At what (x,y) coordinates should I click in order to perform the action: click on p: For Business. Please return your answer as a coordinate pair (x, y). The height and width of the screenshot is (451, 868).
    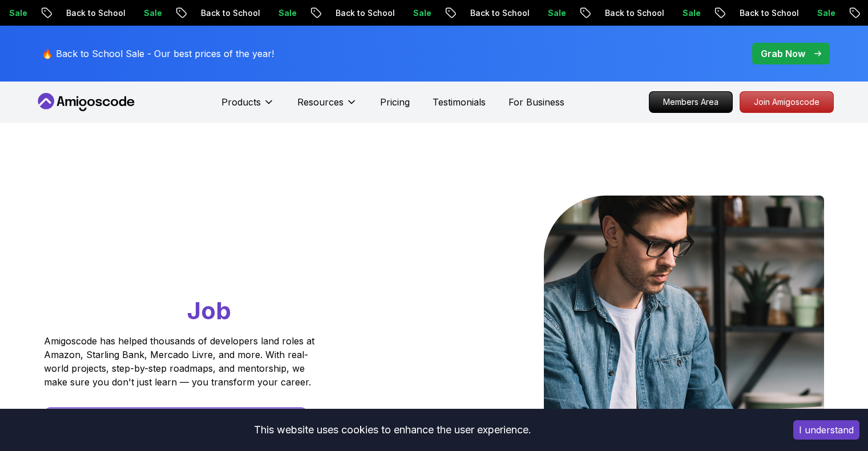
    Looking at the image, I should click on (537, 102).